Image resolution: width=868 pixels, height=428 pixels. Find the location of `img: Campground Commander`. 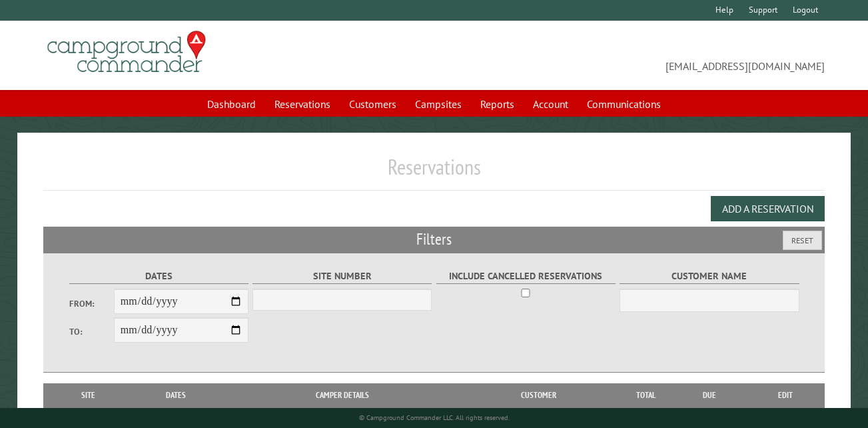

img: Campground Commander is located at coordinates (127, 52).